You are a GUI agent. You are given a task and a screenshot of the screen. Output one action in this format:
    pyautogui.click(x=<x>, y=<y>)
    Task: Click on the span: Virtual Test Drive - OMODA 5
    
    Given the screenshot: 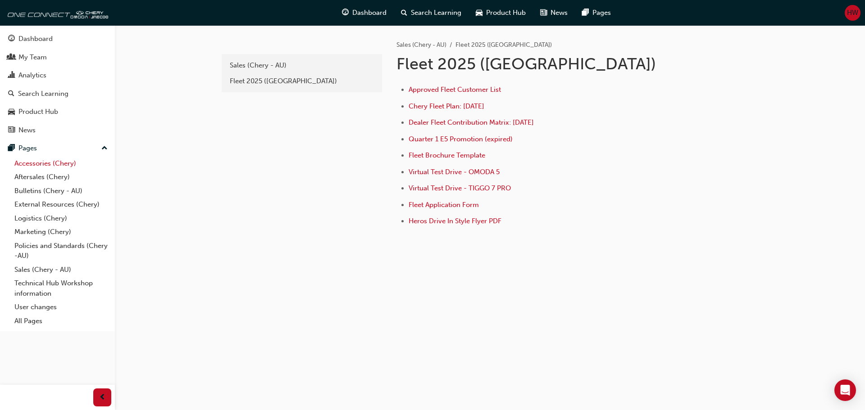 What is the action you would take?
    pyautogui.click(x=454, y=172)
    